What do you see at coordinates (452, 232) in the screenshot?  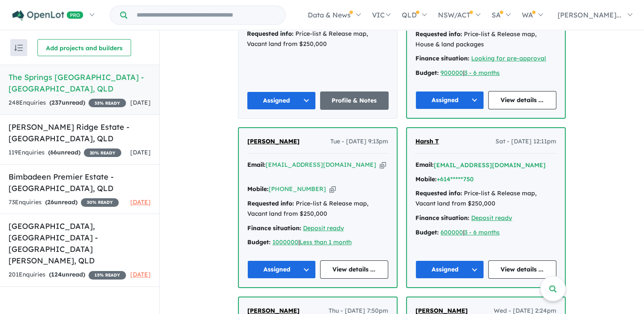 I see `u: 600000` at bounding box center [452, 232].